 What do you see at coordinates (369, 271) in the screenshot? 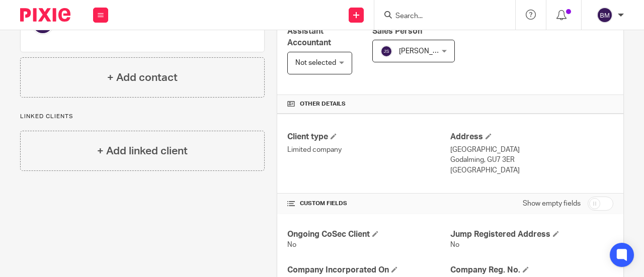
I see `h4: Company Incorporated On` at bounding box center [369, 271].